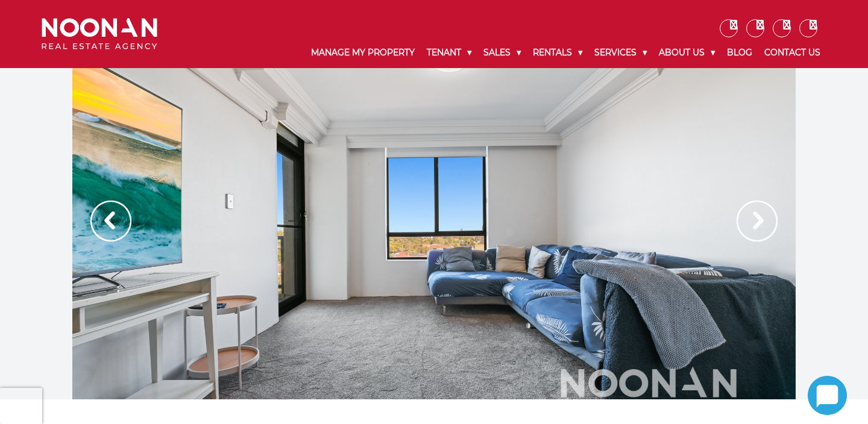  I want to click on a: Contact Us, so click(792, 52).